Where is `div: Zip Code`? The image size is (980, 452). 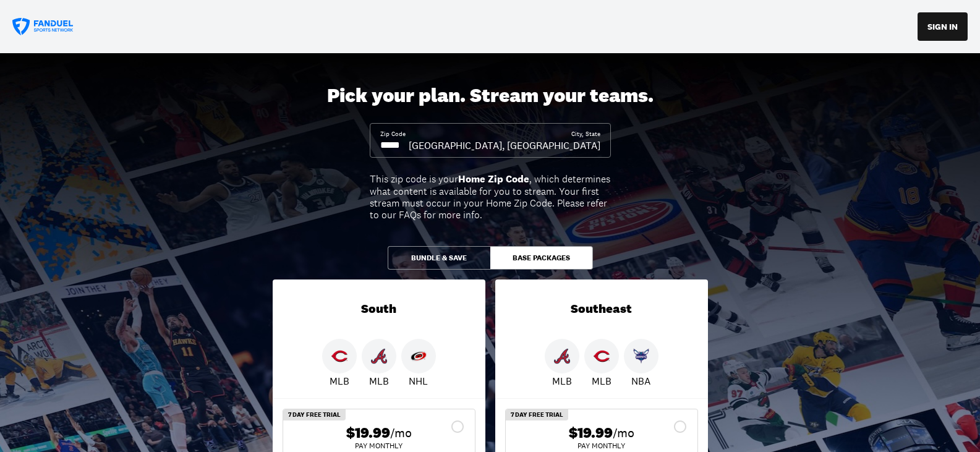
div: Zip Code is located at coordinates (393, 134).